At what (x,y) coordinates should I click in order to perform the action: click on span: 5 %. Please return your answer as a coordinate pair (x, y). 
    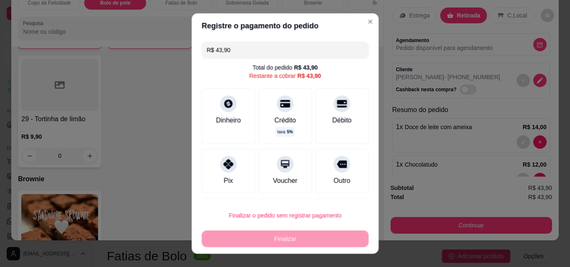
    Looking at the image, I should click on (289, 132).